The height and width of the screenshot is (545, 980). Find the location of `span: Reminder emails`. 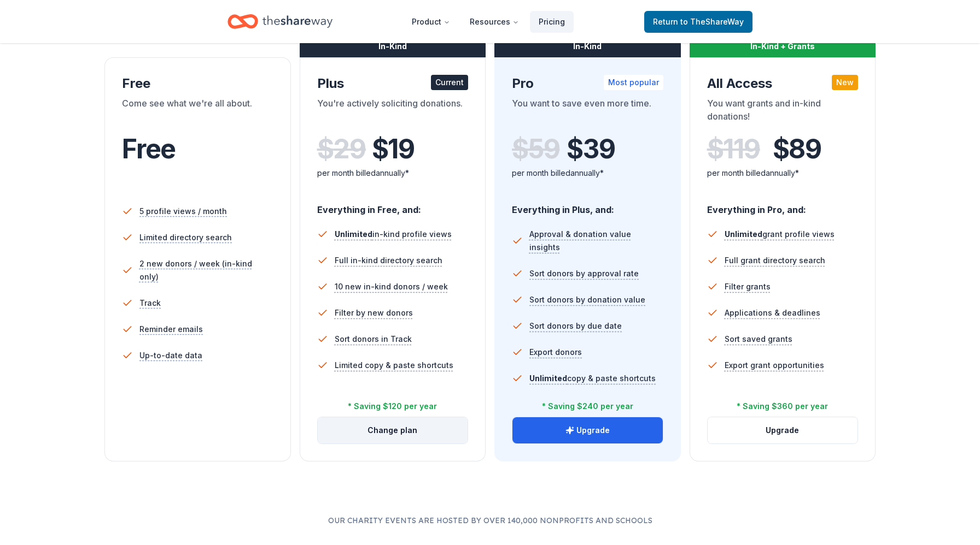

span: Reminder emails is located at coordinates (171, 330).